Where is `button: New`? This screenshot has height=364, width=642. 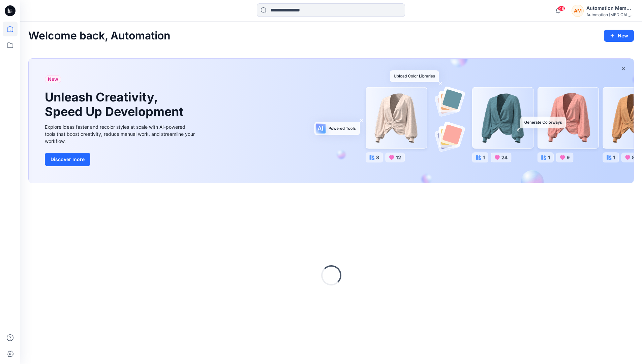 button: New is located at coordinates (619, 36).